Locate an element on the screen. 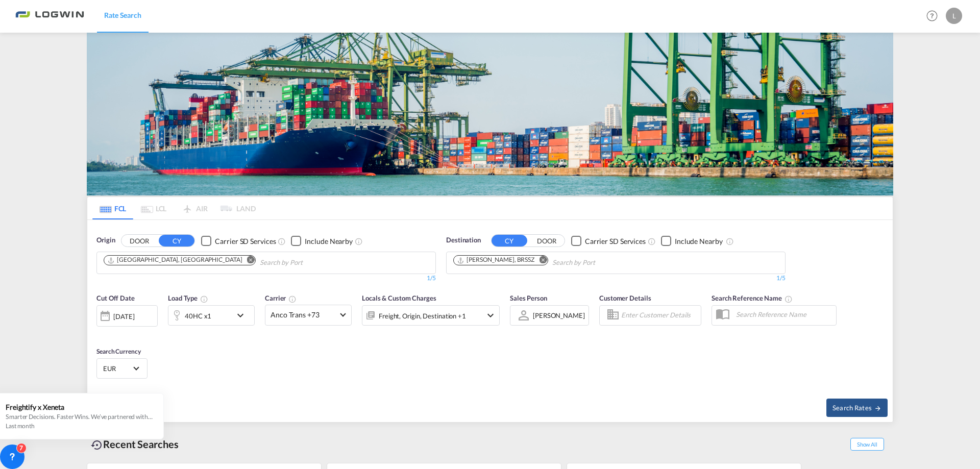 This screenshot has height=469, width=980. div: 40HC x1 is located at coordinates (198, 316).